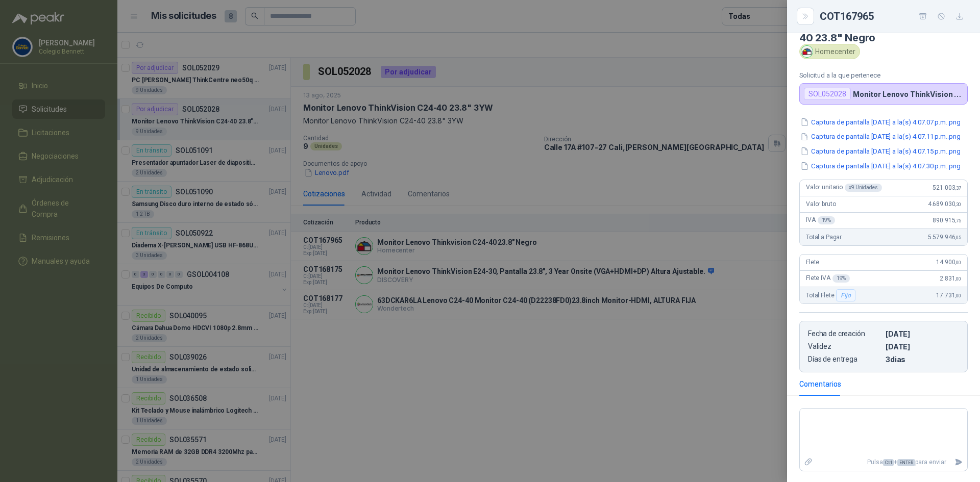 This screenshot has width=980, height=482. I want to click on p: 3 dias, so click(922, 359).